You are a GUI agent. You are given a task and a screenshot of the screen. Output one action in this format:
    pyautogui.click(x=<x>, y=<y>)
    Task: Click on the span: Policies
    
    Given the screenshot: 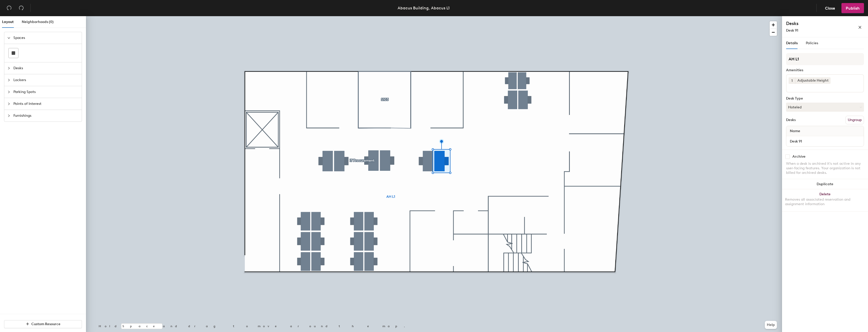 What is the action you would take?
    pyautogui.click(x=811, y=43)
    